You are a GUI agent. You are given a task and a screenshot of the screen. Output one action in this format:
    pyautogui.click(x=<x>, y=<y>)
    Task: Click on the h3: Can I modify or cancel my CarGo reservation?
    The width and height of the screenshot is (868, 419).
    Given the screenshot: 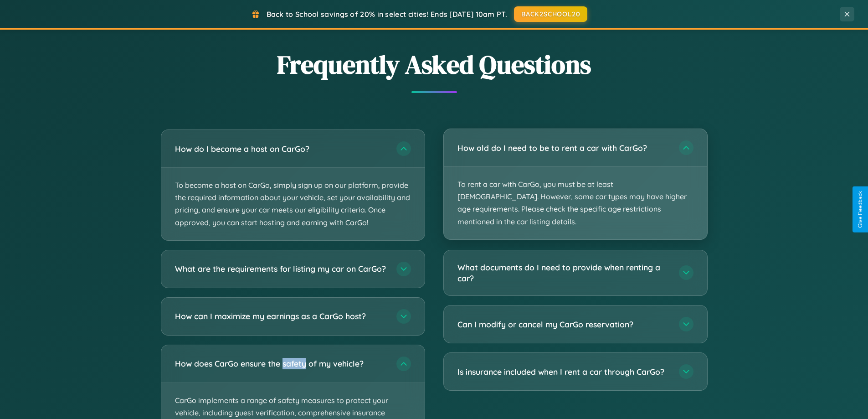 What is the action you would take?
    pyautogui.click(x=563, y=324)
    